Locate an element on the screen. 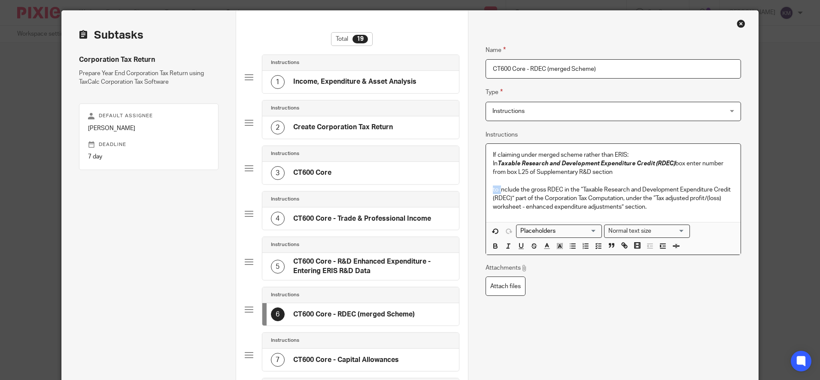  h4: CT600 Core - Trade & Professional Income is located at coordinates (362, 219).